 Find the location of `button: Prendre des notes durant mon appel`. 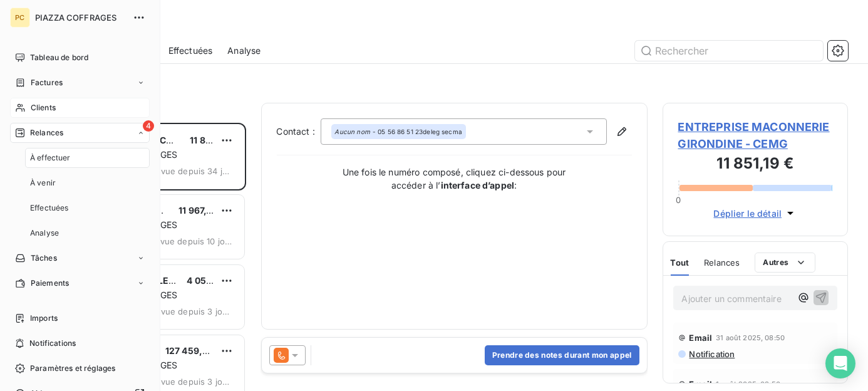

button: Prendre des notes durant mon appel is located at coordinates (561, 355).